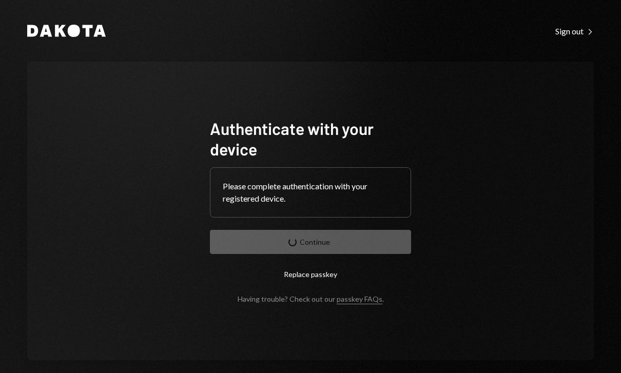 Image resolution: width=621 pixels, height=373 pixels. Describe the element at coordinates (310, 139) in the screenshot. I see `h1: Authenticate with your device` at that location.